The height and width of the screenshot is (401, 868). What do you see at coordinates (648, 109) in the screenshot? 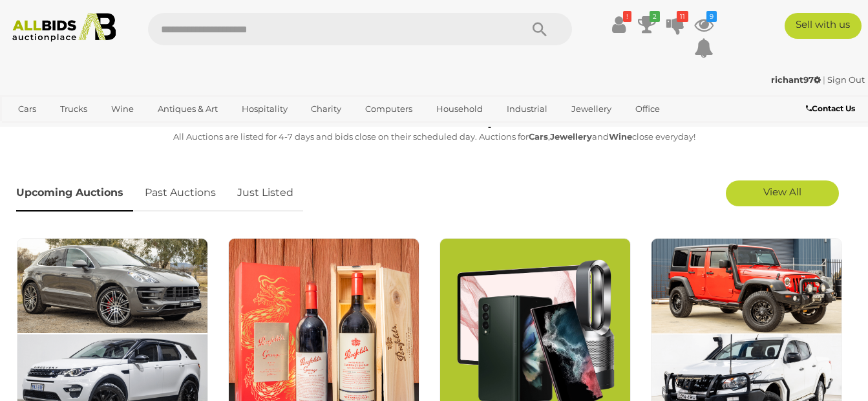
I see `a: Office` at bounding box center [648, 109].